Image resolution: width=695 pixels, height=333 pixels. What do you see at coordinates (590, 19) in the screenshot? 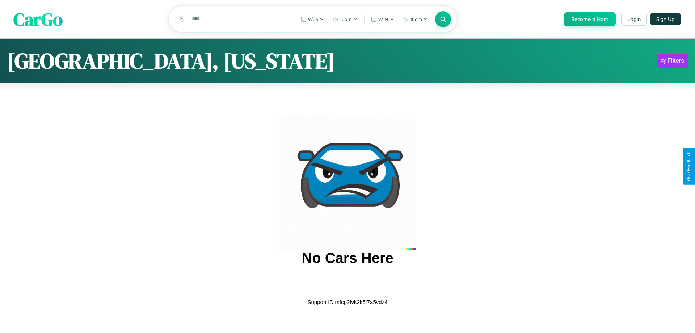
I see `button: Become a Host` at bounding box center [590, 19].